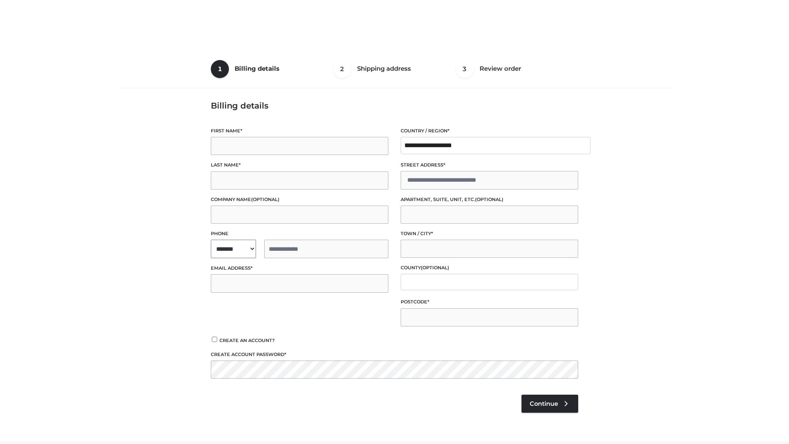 The height and width of the screenshot is (444, 789). I want to click on span: Shipping address, so click(384, 68).